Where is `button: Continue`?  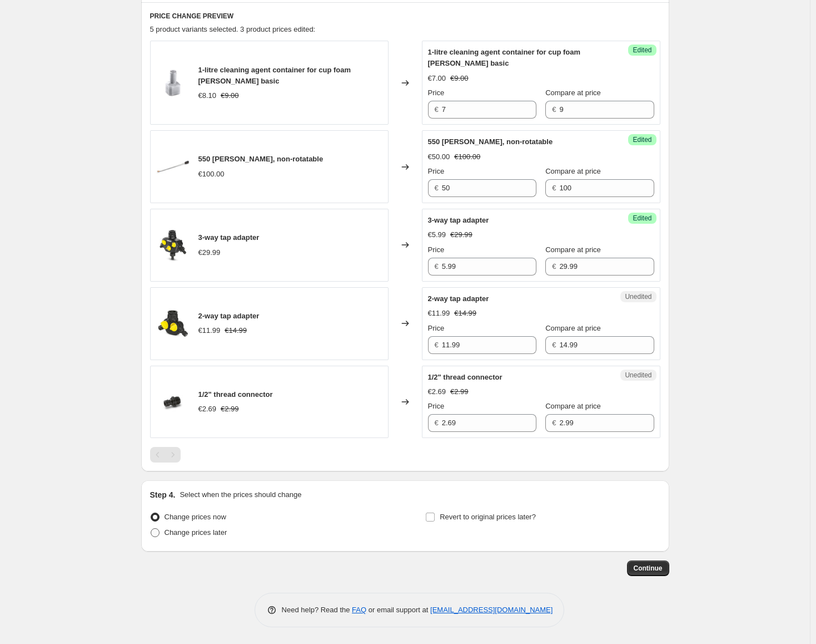
button: Continue is located at coordinates (648, 568).